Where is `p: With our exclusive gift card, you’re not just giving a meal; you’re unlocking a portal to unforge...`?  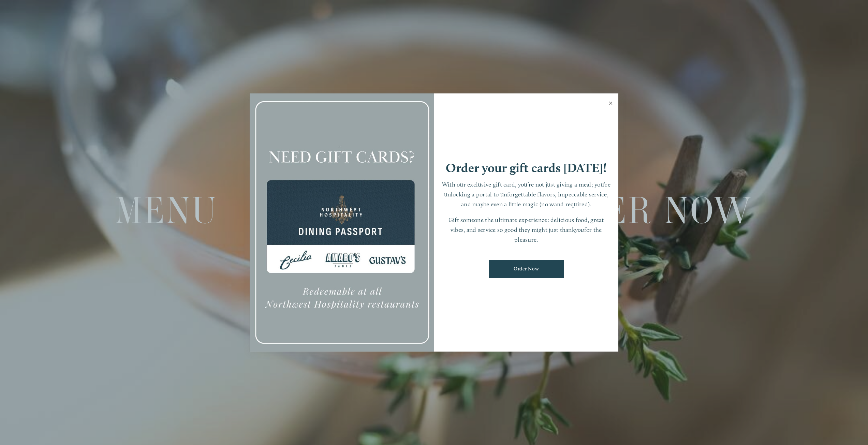 p: With our exclusive gift card, you’re not just giving a meal; you’re unlocking a portal to unforge... is located at coordinates (526, 194).